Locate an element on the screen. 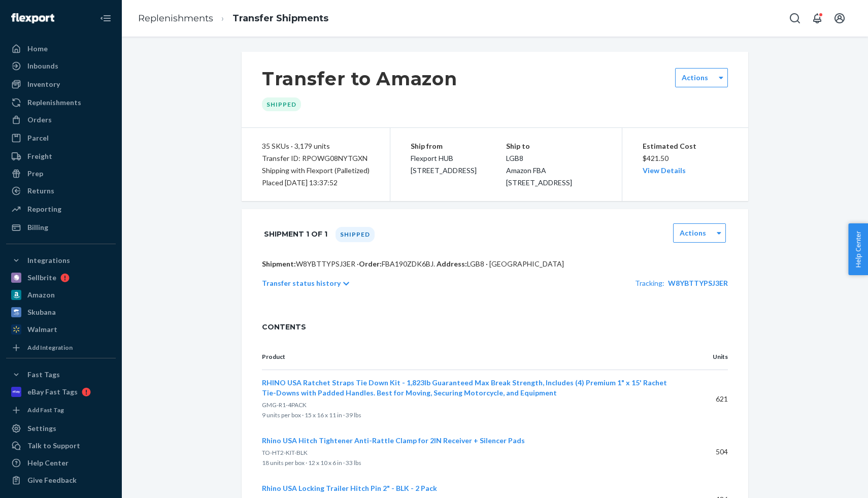 The width and height of the screenshot is (868, 498). a: W8YBTTYPSJ3ER is located at coordinates (698, 282).